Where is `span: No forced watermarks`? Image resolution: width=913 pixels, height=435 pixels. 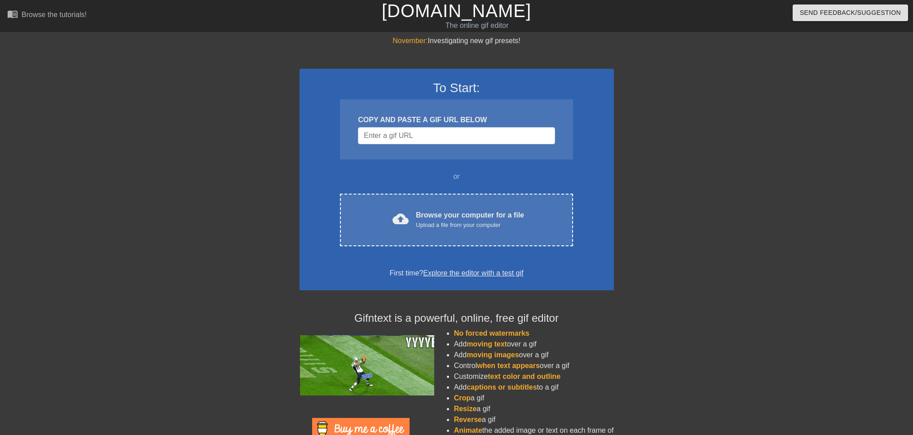 span: No forced watermarks is located at coordinates (492, 333).